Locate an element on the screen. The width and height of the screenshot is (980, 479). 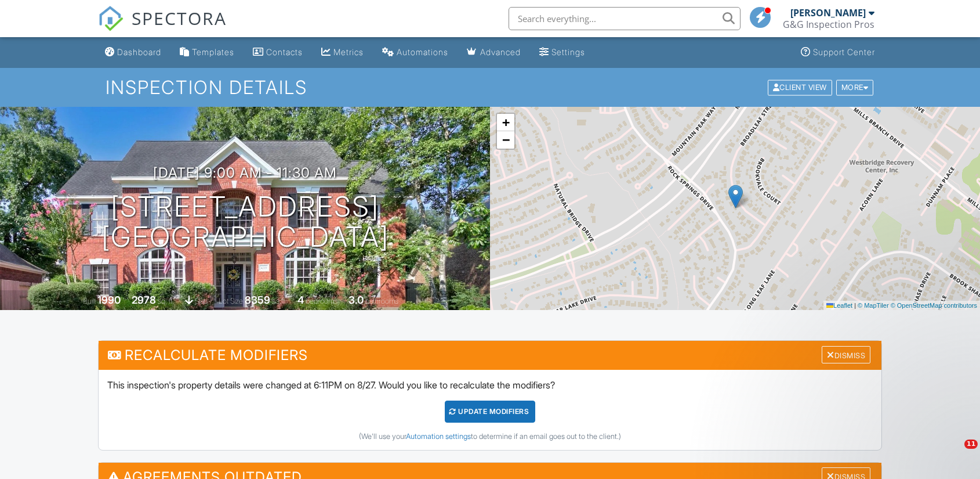
a: Support Center is located at coordinates (838, 53).